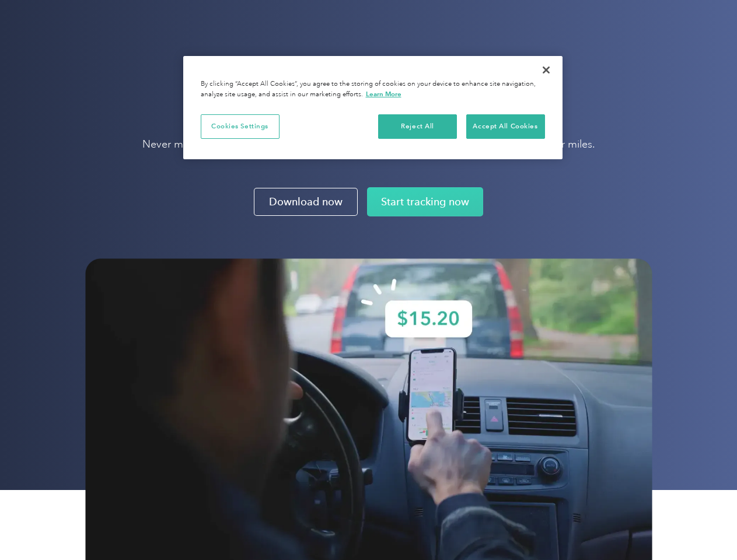 This screenshot has width=737, height=560. What do you see at coordinates (425, 202) in the screenshot?
I see `a: Start tracking now` at bounding box center [425, 202].